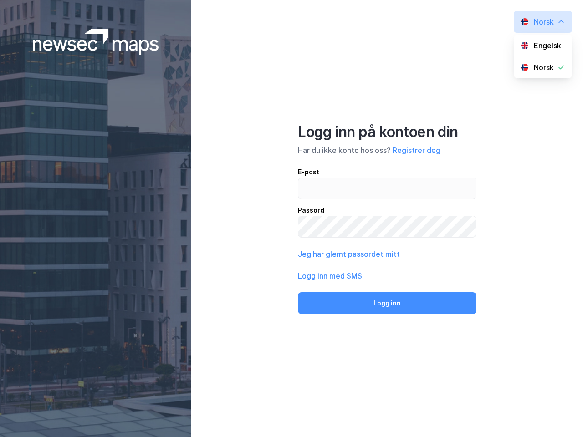 This screenshot has height=437, width=583. I want to click on button: Logg inn med SMS, so click(330, 276).